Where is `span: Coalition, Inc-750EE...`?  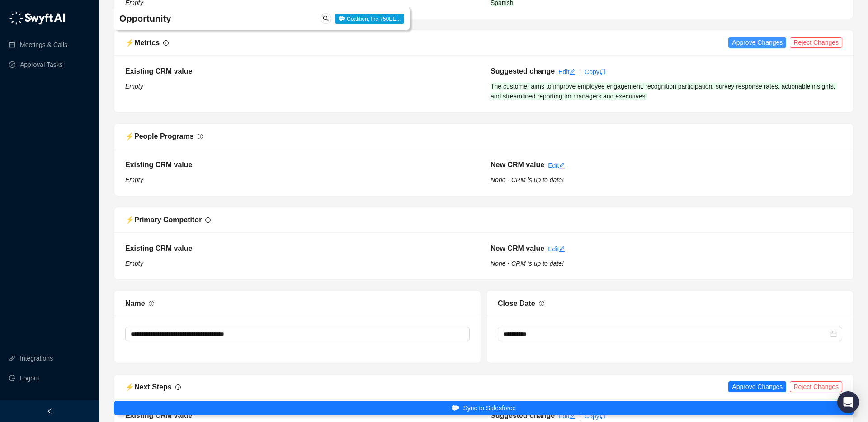
span: Coalition, Inc-750EE... is located at coordinates (370, 19).